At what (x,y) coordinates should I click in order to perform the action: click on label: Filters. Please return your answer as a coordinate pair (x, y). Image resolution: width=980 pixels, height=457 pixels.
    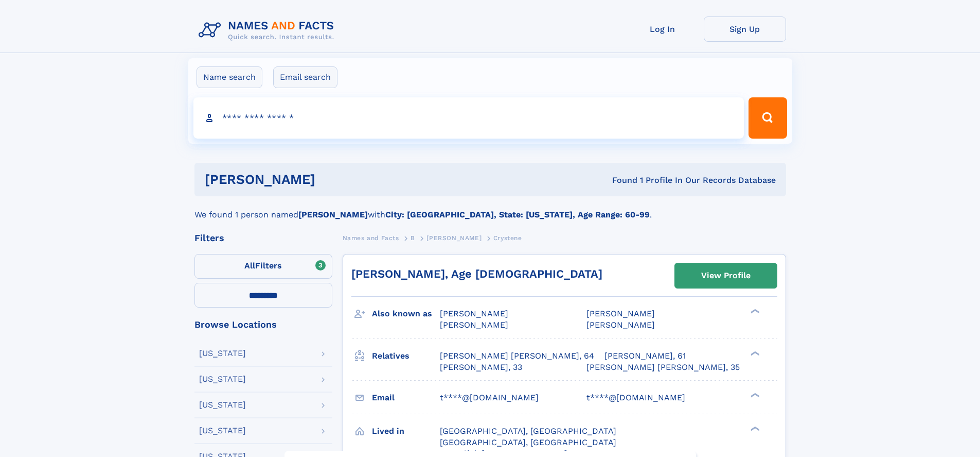
    Looking at the image, I should click on (264, 266).